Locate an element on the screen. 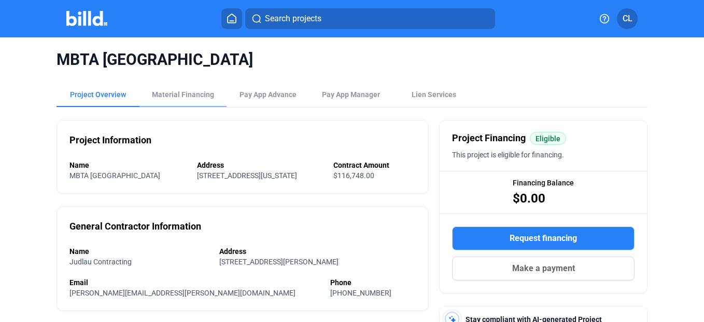  button: Make a payment is located at coordinates (544, 268).